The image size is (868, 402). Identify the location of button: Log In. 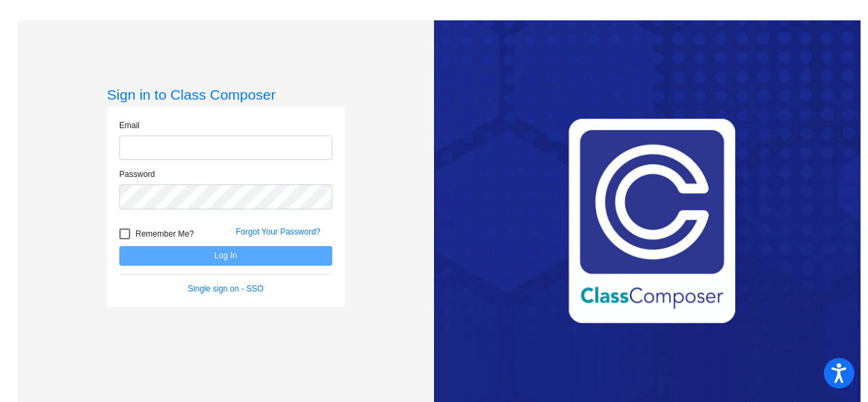
(226, 255).